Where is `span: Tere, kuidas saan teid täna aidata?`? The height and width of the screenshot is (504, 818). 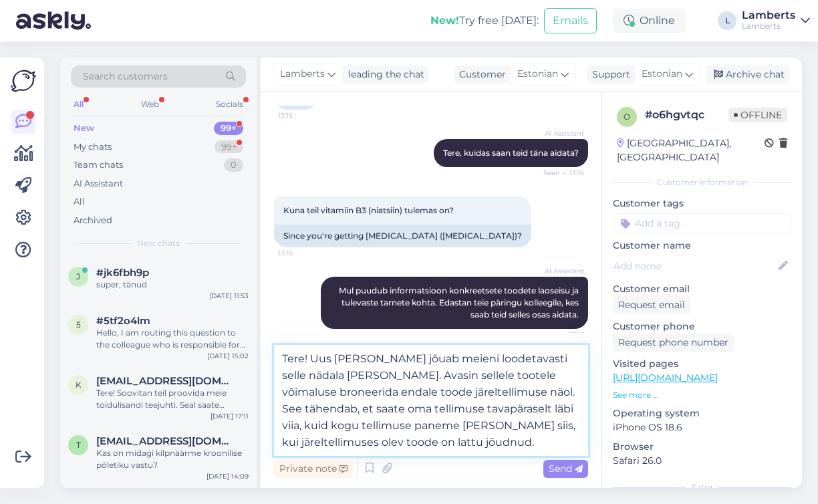 span: Tere, kuidas saan teid täna aidata? is located at coordinates (511, 152).